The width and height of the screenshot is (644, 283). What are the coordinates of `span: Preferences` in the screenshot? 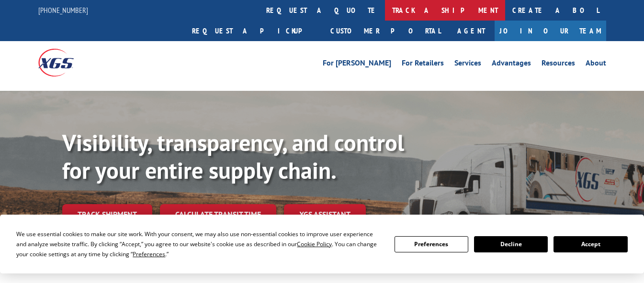 It's located at (149, 254).